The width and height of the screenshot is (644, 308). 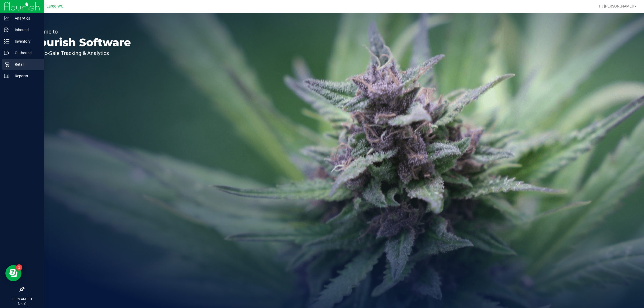 What do you see at coordinates (26, 64) in the screenshot?
I see `p: Retail` at bounding box center [26, 64].